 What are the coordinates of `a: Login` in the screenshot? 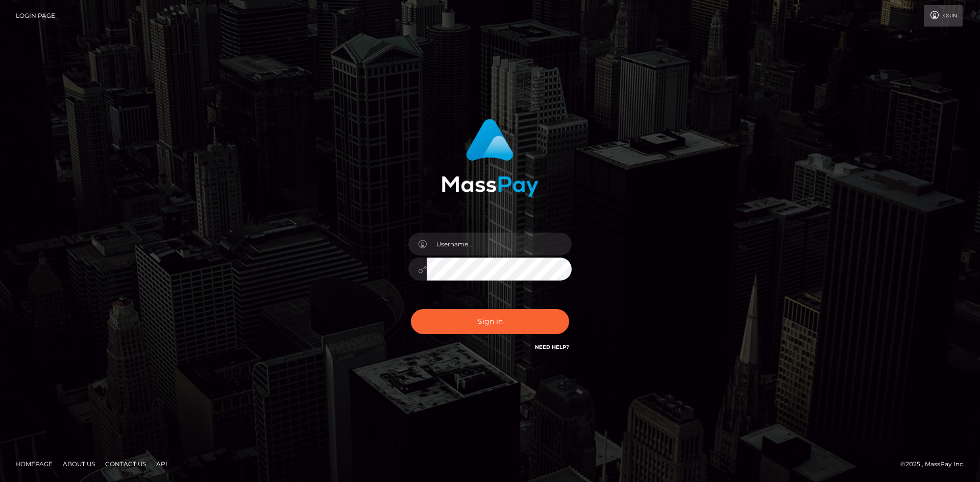 It's located at (943, 16).